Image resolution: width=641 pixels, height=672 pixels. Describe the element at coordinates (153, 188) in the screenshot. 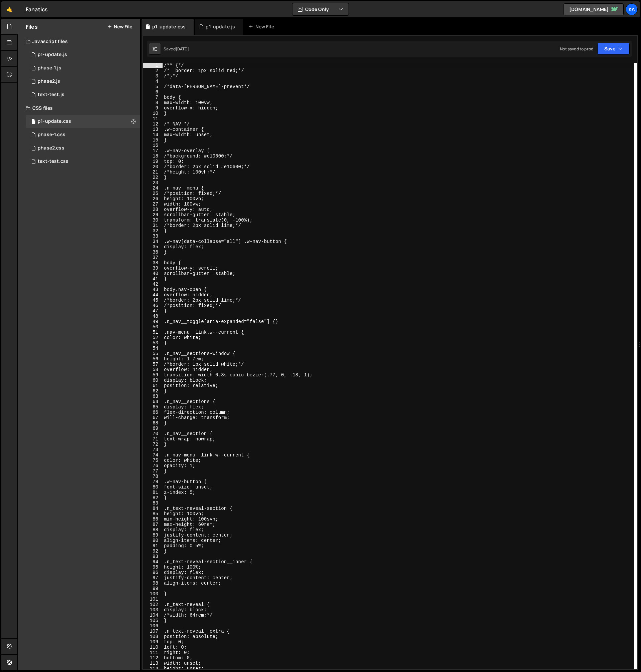

I see `div: 24` at that location.